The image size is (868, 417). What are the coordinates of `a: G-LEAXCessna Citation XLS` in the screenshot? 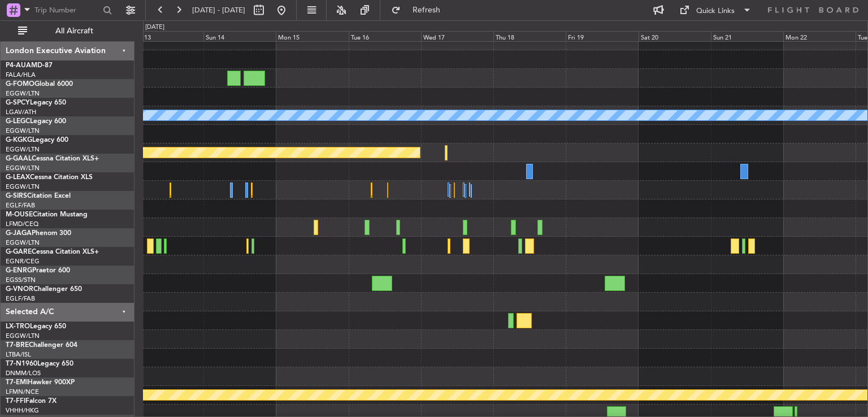 It's located at (49, 177).